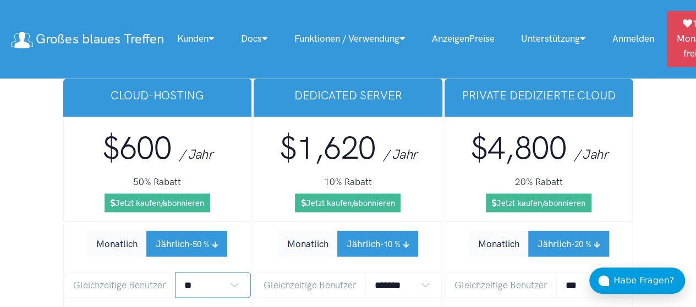 The image size is (696, 307). I want to click on a: Kunden, so click(195, 39).